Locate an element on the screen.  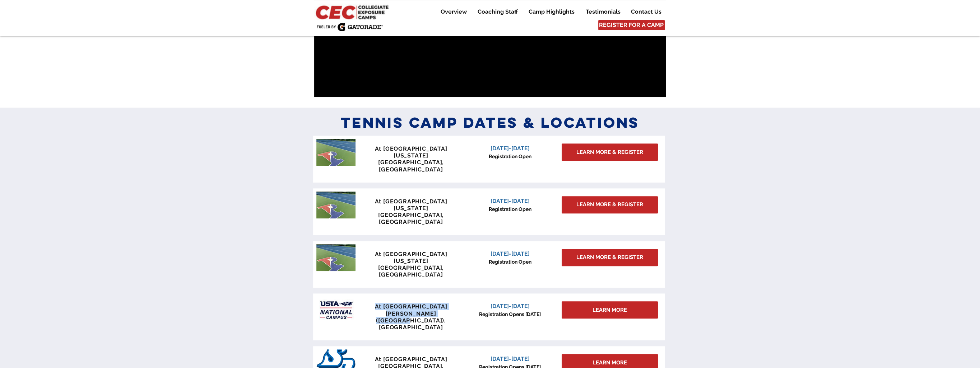
img: CEC Logo Primary_edited.jpg is located at coordinates (353, 12).